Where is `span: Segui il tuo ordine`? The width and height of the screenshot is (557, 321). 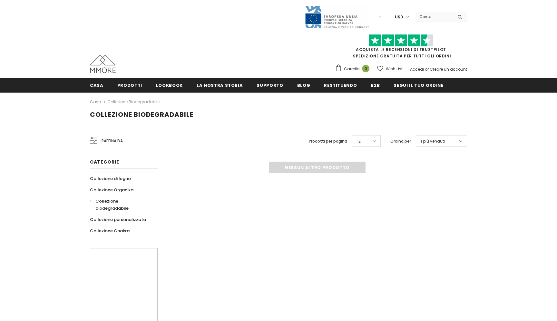 span: Segui il tuo ordine is located at coordinates (418, 85).